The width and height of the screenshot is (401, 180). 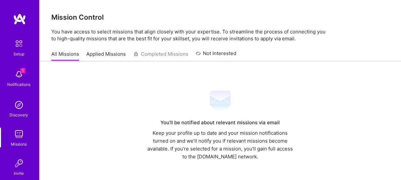 What do you see at coordinates (19, 54) in the screenshot?
I see `div: Setup` at bounding box center [19, 54].